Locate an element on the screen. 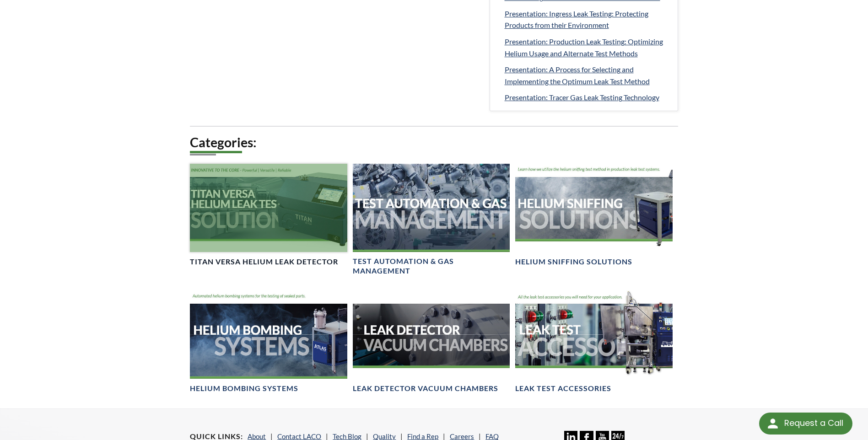 This screenshot has height=440, width=868. h4: TITAN VERSA Helium Leak Detector is located at coordinates (264, 261).